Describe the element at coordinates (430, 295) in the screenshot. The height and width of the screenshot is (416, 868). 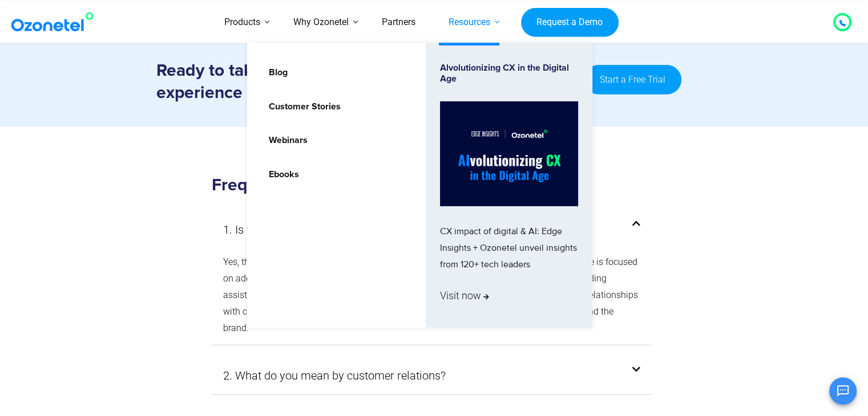
I see `span: Yes, there is a difference between customer service and customer relations. Customer service is f...` at that location.